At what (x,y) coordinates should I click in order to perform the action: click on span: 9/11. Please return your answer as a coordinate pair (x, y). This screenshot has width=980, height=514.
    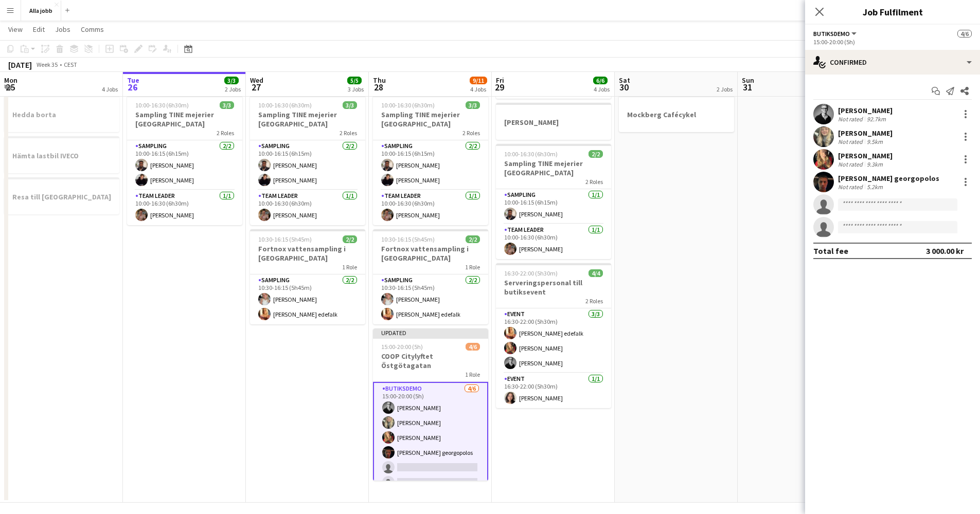
    Looking at the image, I should click on (479, 80).